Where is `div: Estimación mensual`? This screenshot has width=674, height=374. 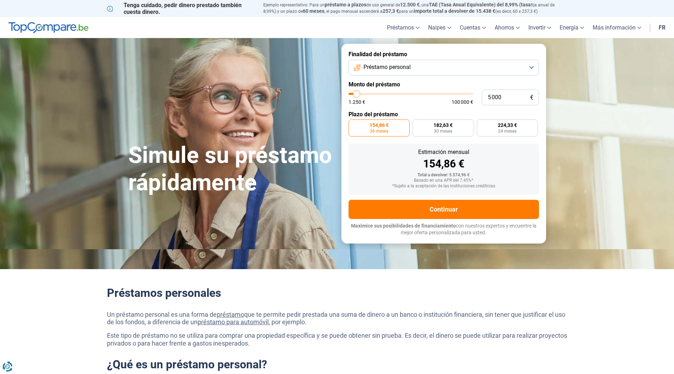
div: Estimación mensual is located at coordinates (444, 152).